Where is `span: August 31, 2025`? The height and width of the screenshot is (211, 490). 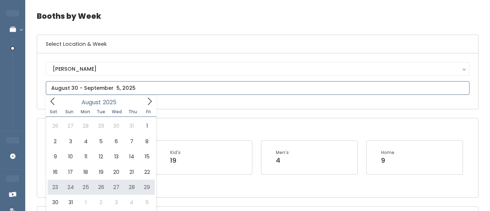 span: August 31, 2025 is located at coordinates (70, 202).